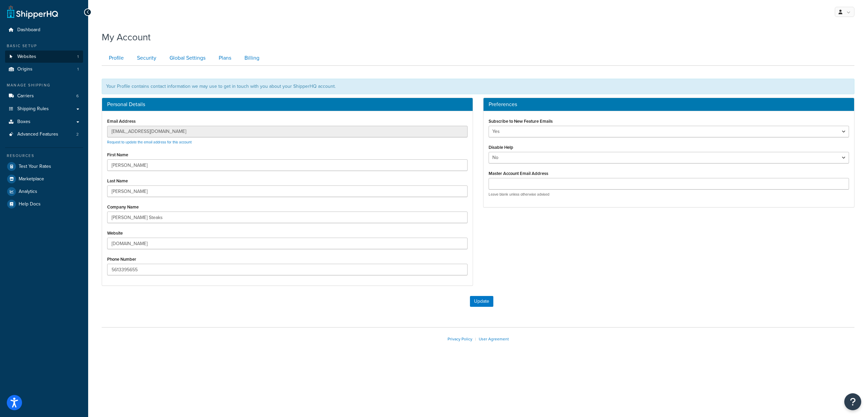  What do you see at coordinates (44, 46) in the screenshot?
I see `div: Basic Setup` at bounding box center [44, 46].